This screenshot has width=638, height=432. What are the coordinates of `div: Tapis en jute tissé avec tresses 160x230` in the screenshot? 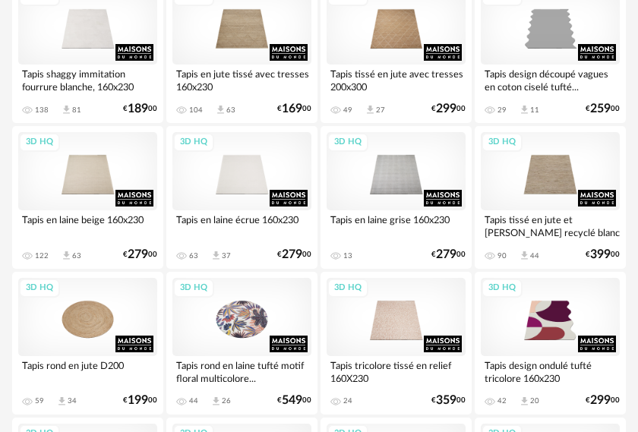 It's located at (242, 80).